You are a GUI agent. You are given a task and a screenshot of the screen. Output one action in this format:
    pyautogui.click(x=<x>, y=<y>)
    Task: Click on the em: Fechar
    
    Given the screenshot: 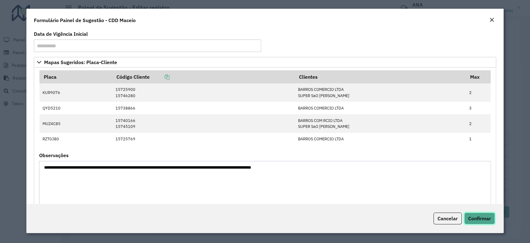 What is the action you would take?
    pyautogui.click(x=492, y=20)
    